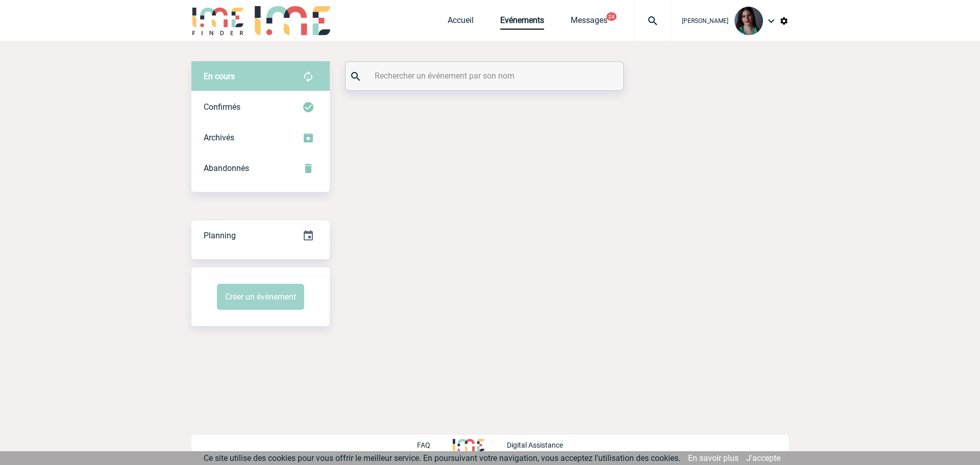  I want to click on a: Accueil, so click(461, 22).